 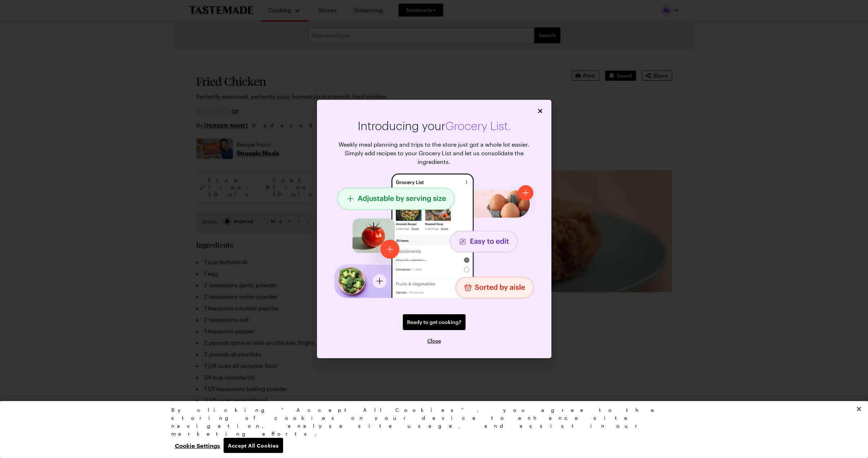 What do you see at coordinates (197, 445) in the screenshot?
I see `button: Cookie Settings` at bounding box center [197, 445].